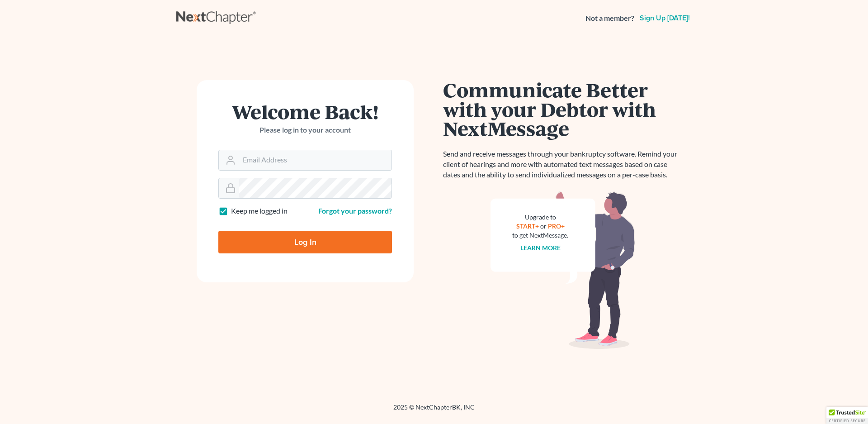  What do you see at coordinates (540, 236) in the screenshot?
I see `div: to get NextMessage.` at bounding box center [540, 236].